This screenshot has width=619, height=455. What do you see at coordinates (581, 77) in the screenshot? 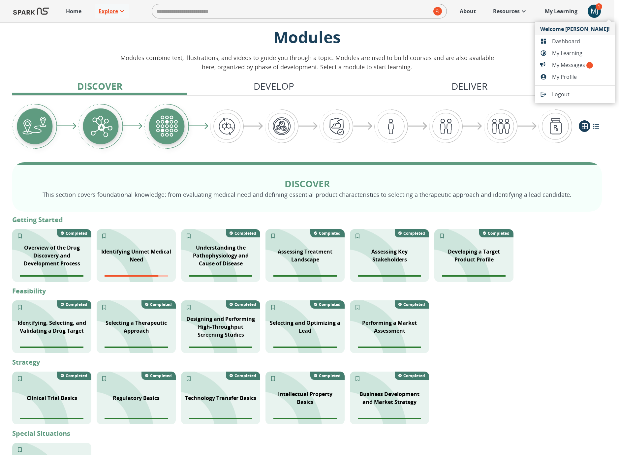
I see `span: My Profile` at bounding box center [581, 77].